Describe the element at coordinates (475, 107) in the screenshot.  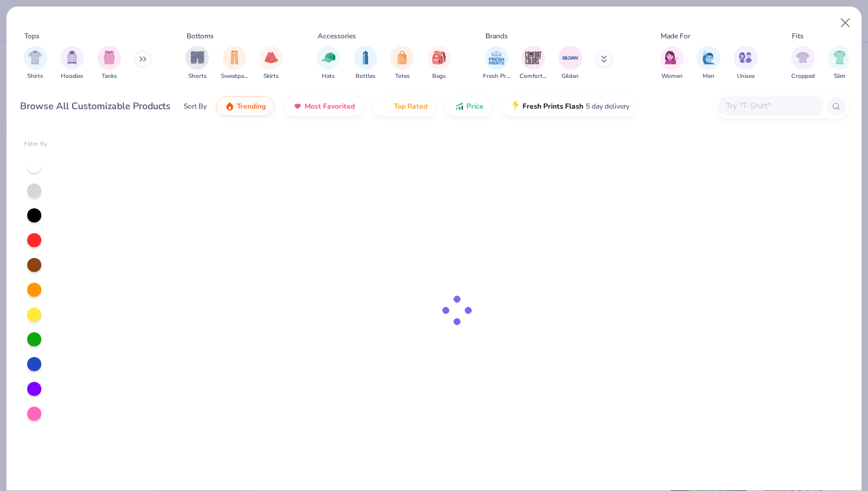
I see `span: Price` at that location.